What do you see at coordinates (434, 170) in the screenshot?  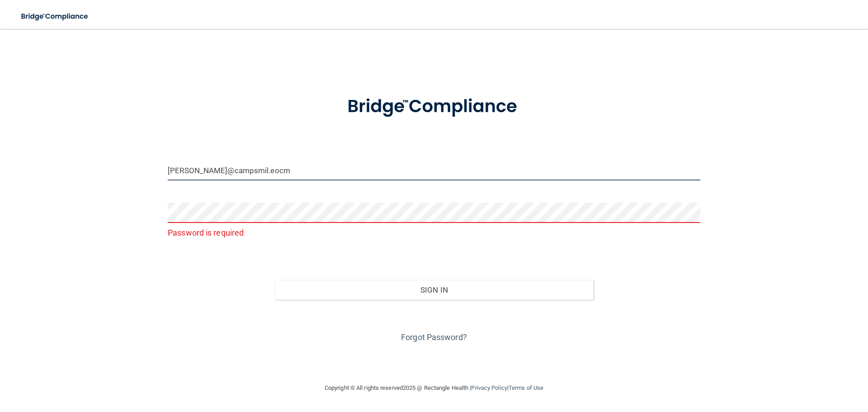 I see `input: Email` at bounding box center [434, 170].